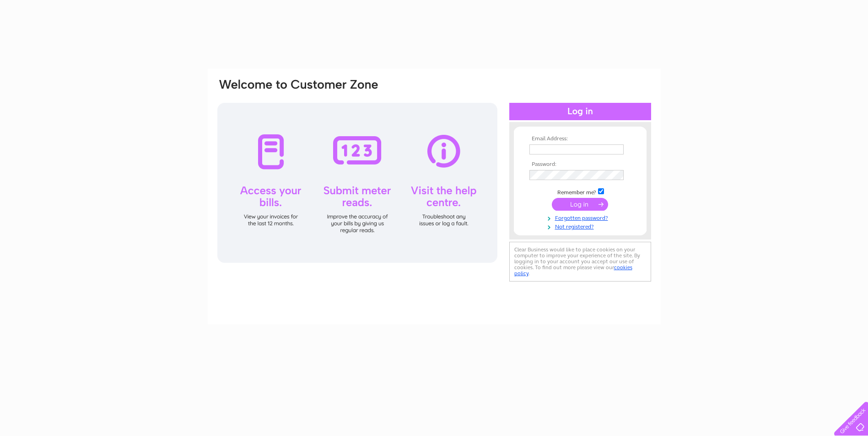 Image resolution: width=868 pixels, height=436 pixels. What do you see at coordinates (580, 204) in the screenshot?
I see `input: Submit` at bounding box center [580, 204].